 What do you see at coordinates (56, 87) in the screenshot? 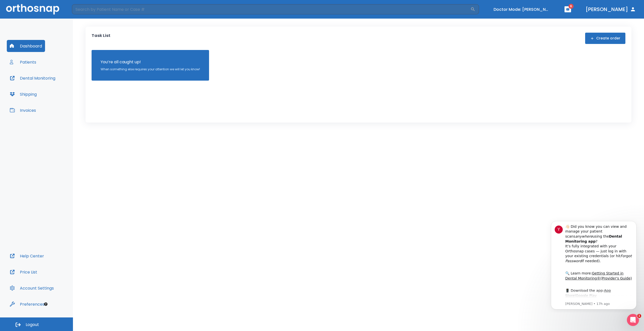
I see `p: Message from Yan, sent 17h ago` at bounding box center [56, 87].